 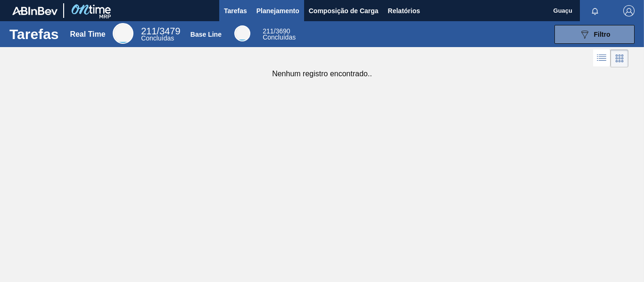 What do you see at coordinates (629, 11) in the screenshot?
I see `img: Logout` at bounding box center [629, 11].